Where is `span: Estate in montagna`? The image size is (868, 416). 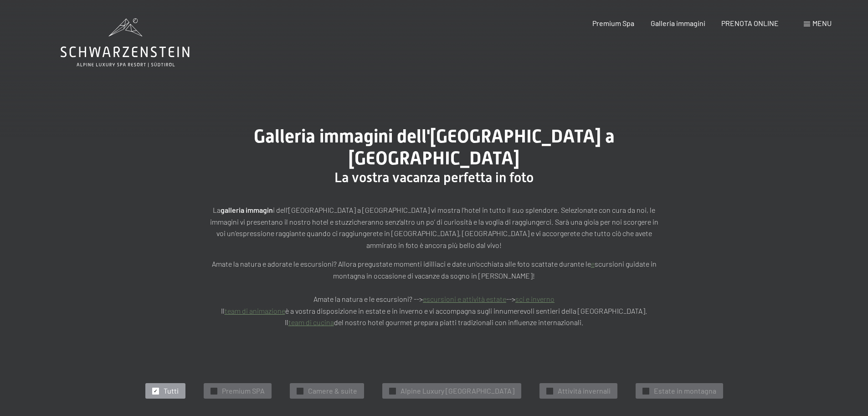
span: Estate in montagna is located at coordinates (685, 391).